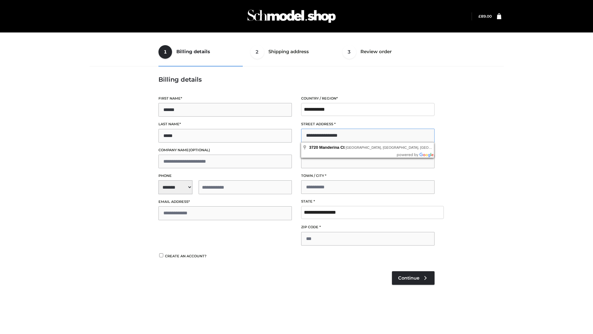 The width and height of the screenshot is (593, 334). I want to click on label: ZIP Code, so click(368, 227).